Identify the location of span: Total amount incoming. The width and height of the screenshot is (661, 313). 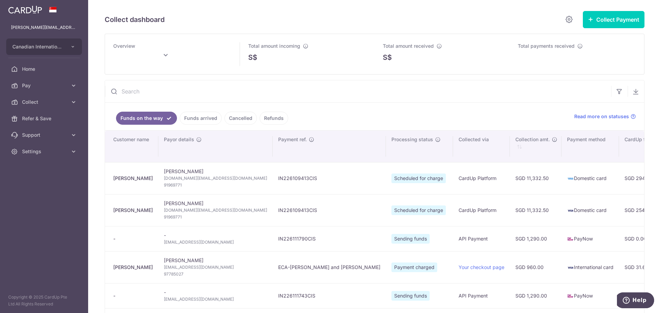
(274, 46).